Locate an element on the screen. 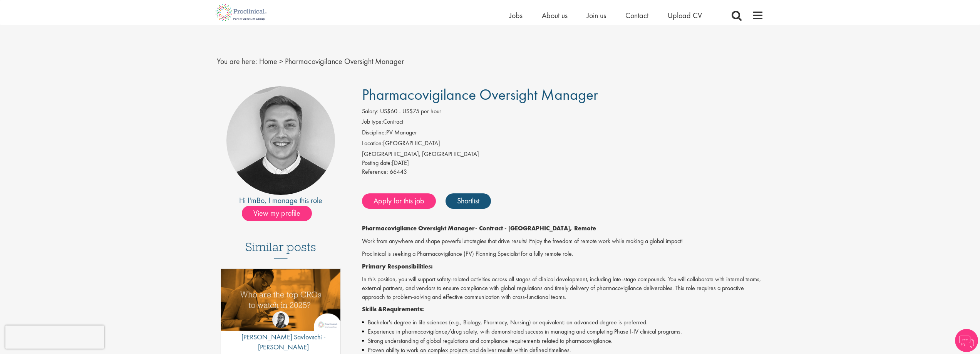 This screenshot has width=980, height=354. span: Upload CV is located at coordinates (685, 16).